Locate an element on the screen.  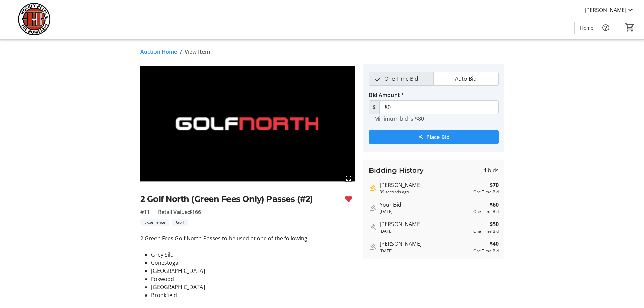
p: 2 Green Fees Golf North Passes to be used at one of the following: is located at coordinates (248, 239).